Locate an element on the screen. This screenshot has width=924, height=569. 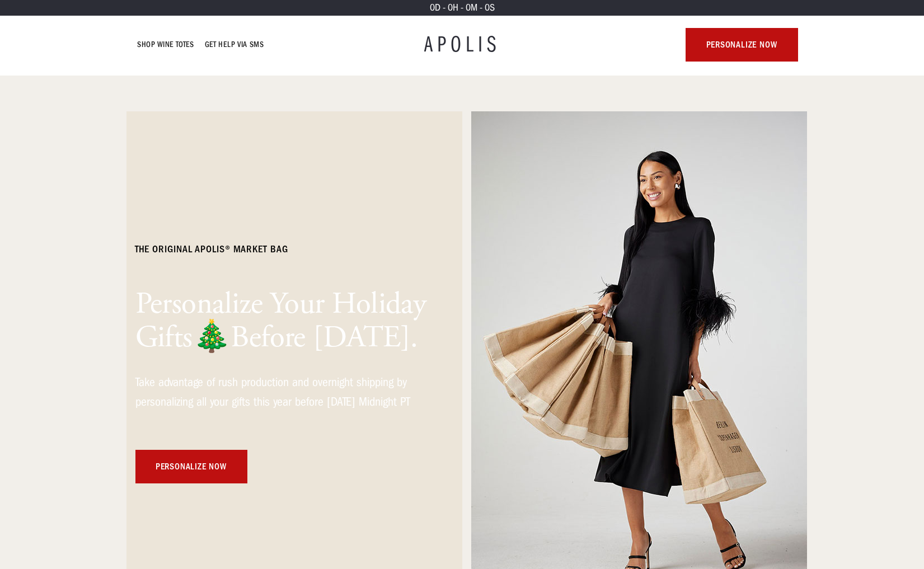
span: 0S is located at coordinates (489, 7).